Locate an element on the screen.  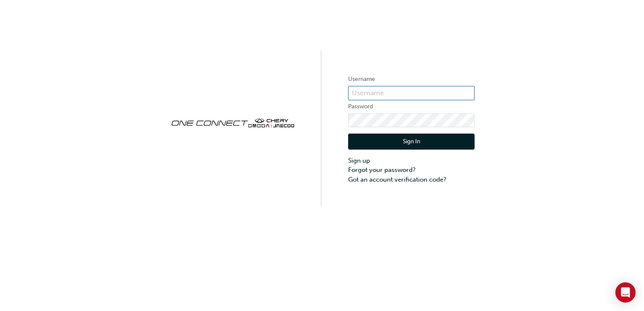
input: Username is located at coordinates (411, 93).